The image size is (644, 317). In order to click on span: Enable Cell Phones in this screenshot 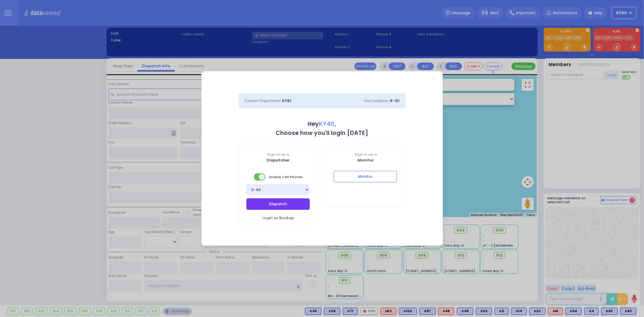, I will do `click(278, 177)`.